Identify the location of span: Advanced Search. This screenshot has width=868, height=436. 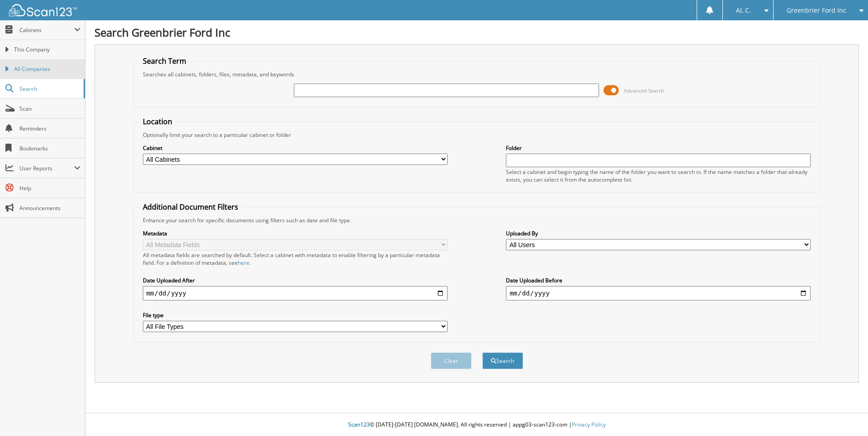
(644, 90).